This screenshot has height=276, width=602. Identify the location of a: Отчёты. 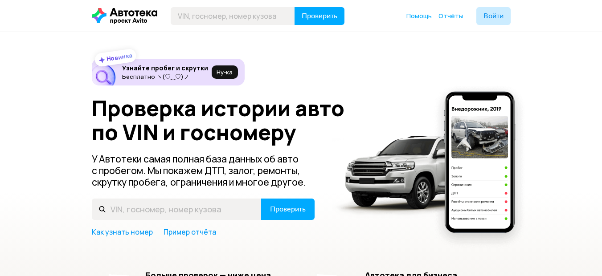
(450, 16).